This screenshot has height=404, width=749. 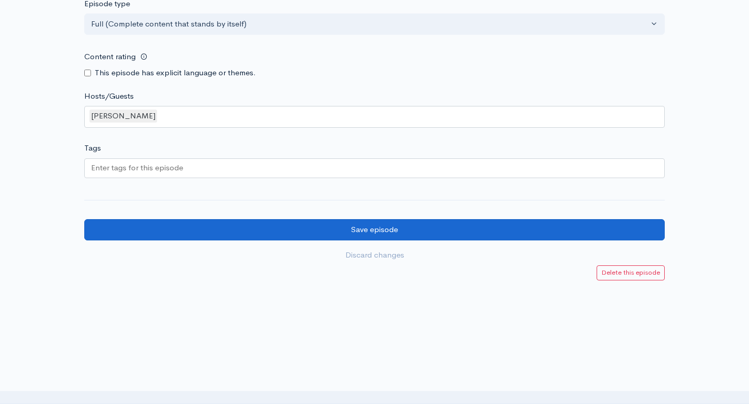 What do you see at coordinates (93, 148) in the screenshot?
I see `label: Tags` at bounding box center [93, 148].